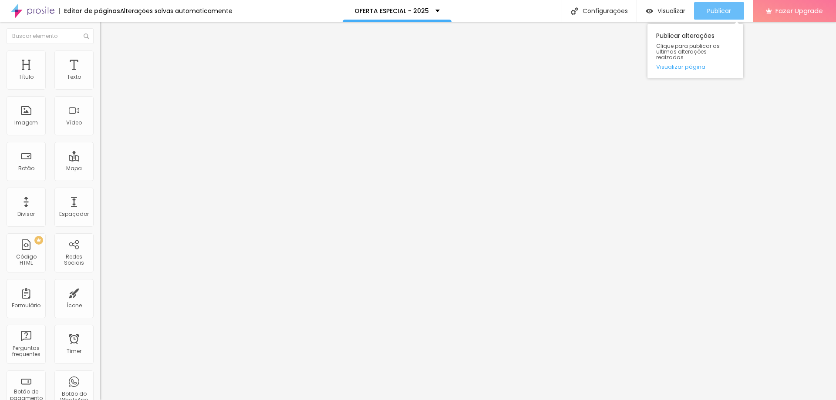  I want to click on div: Texto, so click(74, 77).